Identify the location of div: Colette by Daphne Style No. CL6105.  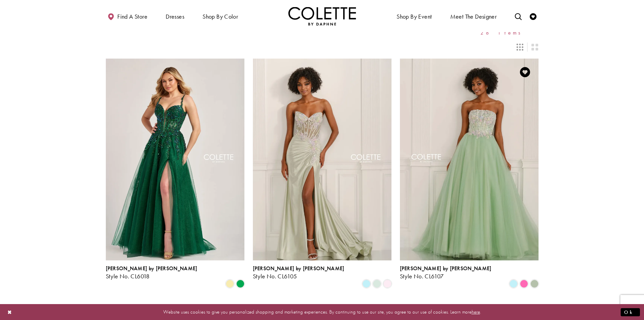
(299, 272).